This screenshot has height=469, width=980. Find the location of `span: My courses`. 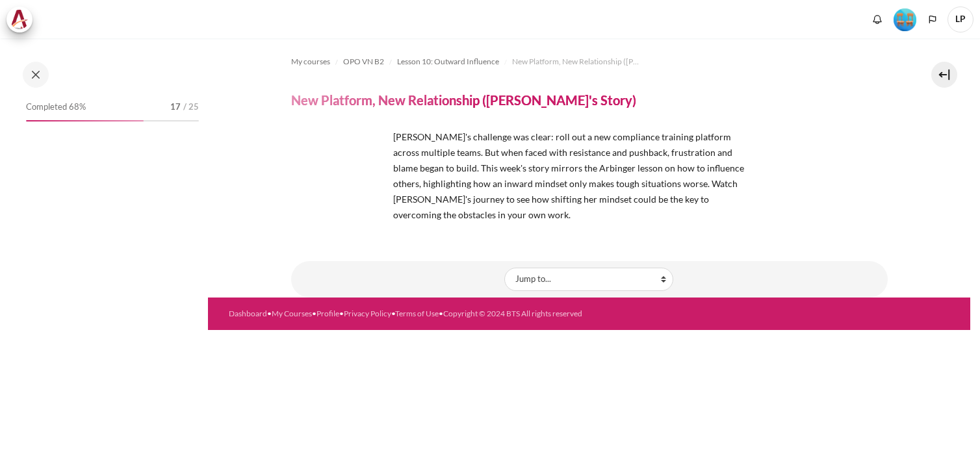

span: My courses is located at coordinates (311, 62).